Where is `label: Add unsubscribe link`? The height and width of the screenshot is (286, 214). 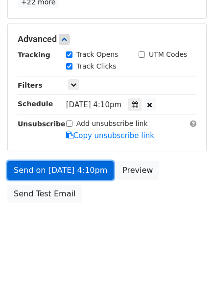
label: Add unsubscribe link is located at coordinates (112, 123).